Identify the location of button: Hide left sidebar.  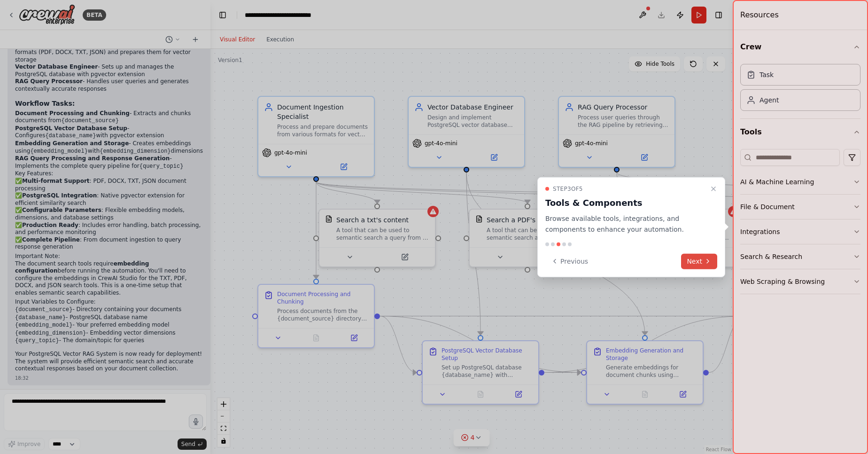
(222, 15).